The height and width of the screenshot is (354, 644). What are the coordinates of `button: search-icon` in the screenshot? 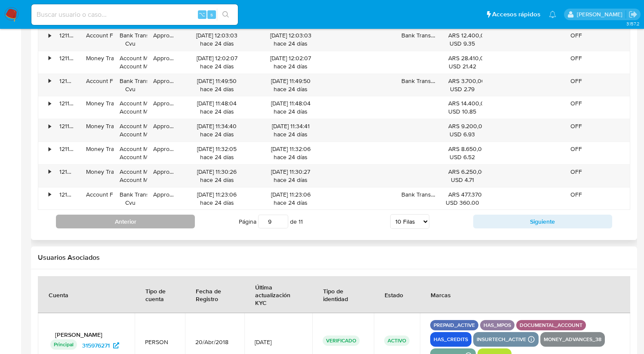 It's located at (225, 14).